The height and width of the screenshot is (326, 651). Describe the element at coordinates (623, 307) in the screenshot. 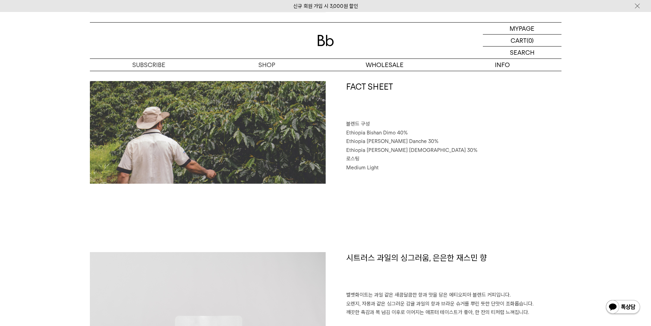

I see `img: 카카오톡 채널 1:1 채팅 버튼` at that location.